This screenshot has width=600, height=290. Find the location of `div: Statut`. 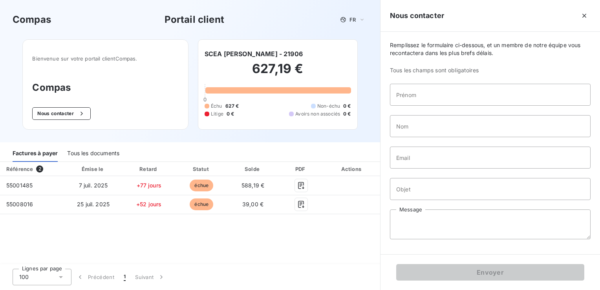

div: Statut is located at coordinates (201, 169).